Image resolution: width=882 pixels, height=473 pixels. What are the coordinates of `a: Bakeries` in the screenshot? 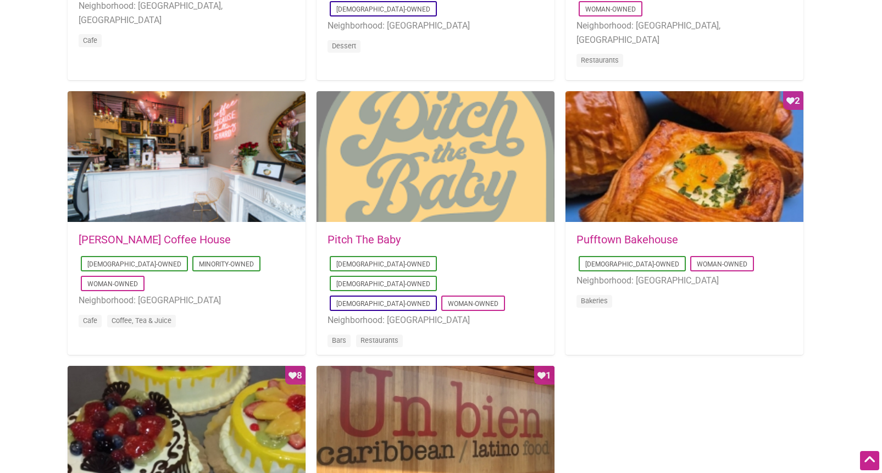 It's located at (594, 301).